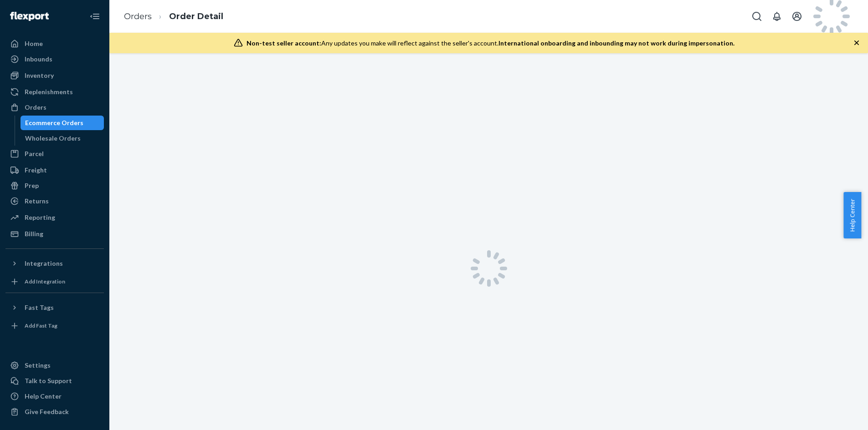 This screenshot has height=430, width=868. Describe the element at coordinates (55, 218) in the screenshot. I see `a: Reporting` at that location.